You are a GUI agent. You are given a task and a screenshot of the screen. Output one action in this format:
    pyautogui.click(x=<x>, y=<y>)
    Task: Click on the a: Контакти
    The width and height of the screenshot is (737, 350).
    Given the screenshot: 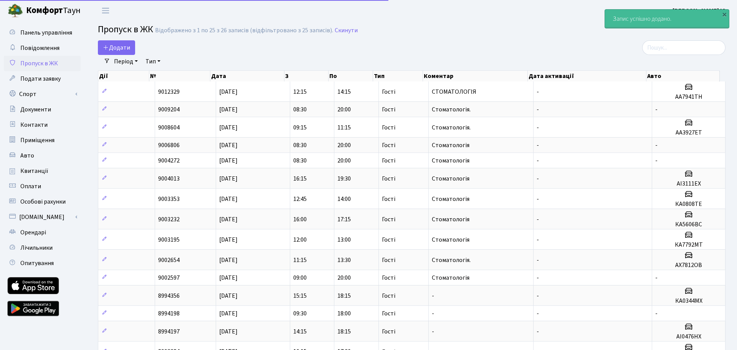 What is the action you would take?
    pyautogui.click(x=42, y=125)
    